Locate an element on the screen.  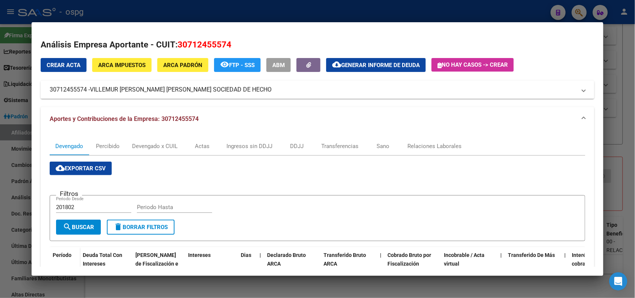
span: No hay casos -> Crear is located at coordinates (472, 65).